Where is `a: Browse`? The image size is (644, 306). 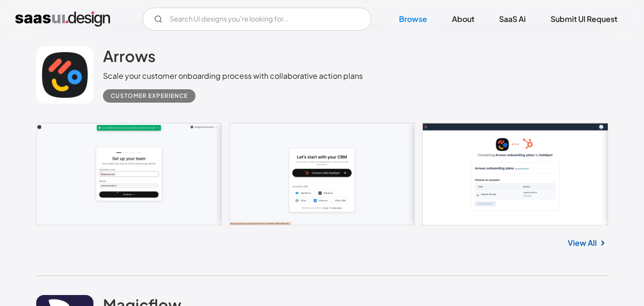
a: Browse is located at coordinates (413, 19).